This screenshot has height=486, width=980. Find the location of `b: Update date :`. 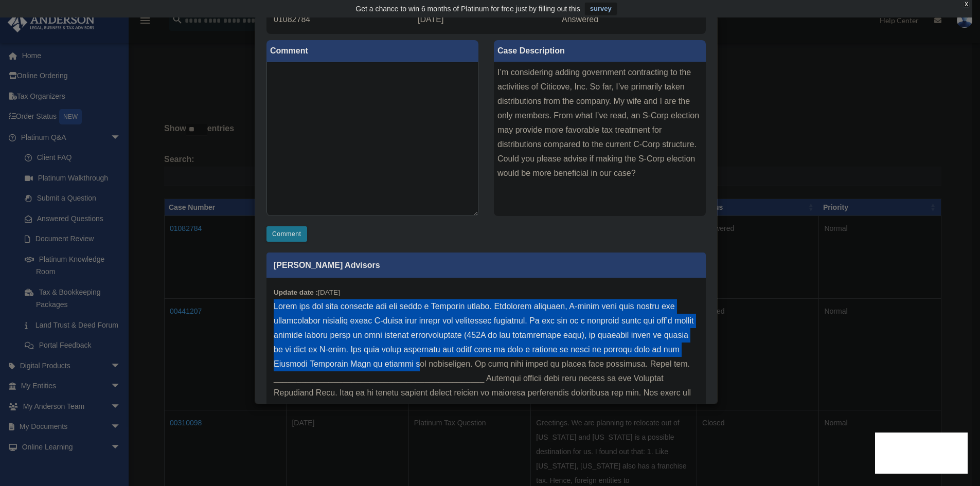

b: Update date : is located at coordinates (296, 292).